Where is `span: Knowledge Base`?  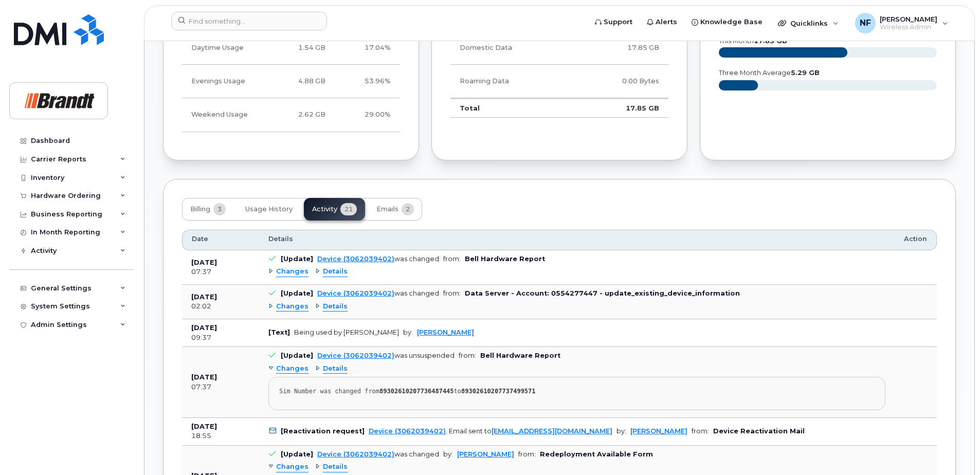 span: Knowledge Base is located at coordinates (731, 22).